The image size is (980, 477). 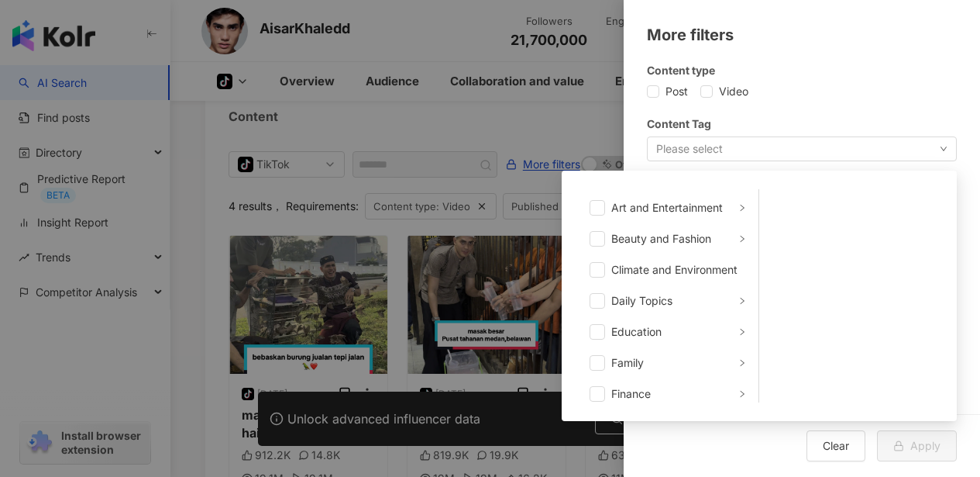 I want to click on span: Post, so click(x=676, y=92).